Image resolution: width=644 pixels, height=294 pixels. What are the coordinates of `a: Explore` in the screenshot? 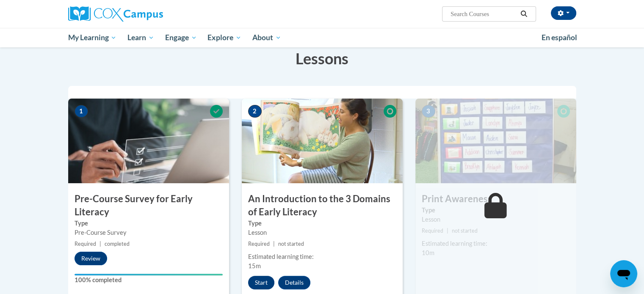 It's located at (224, 38).